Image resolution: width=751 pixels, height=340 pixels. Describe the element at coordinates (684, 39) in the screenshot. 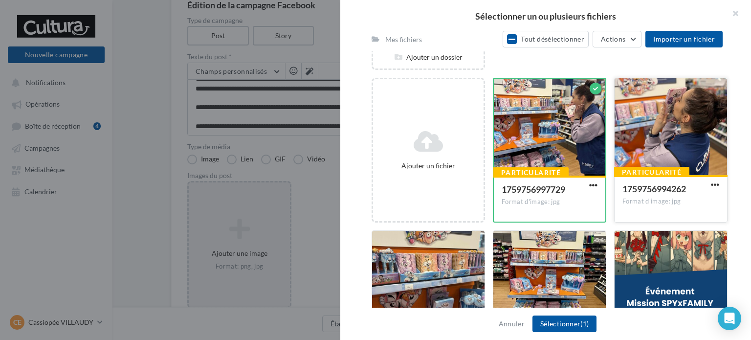

I see `button: Importer un fichier` at that location.